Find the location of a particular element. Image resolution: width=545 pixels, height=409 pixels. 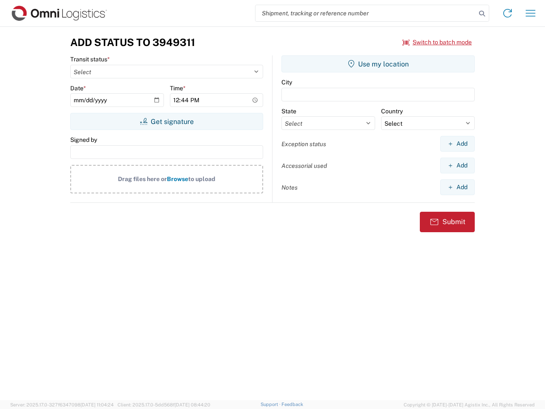

a: Support is located at coordinates (271, 404).